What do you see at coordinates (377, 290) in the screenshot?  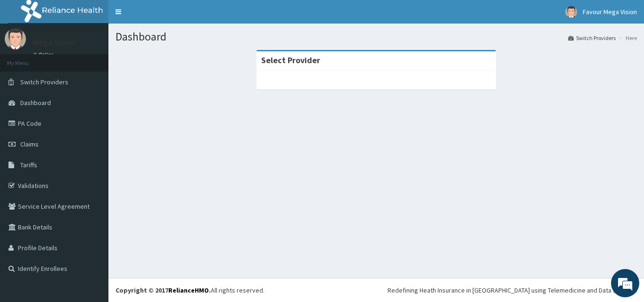 I see `footer: All rights reserved.` at bounding box center [377, 290].